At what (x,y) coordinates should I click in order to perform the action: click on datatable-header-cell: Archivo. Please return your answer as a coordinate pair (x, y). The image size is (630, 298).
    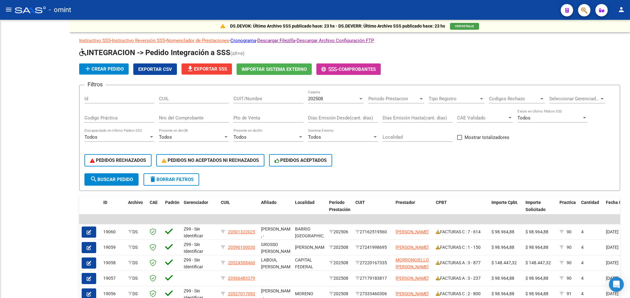
    Looking at the image, I should click on (136, 209).